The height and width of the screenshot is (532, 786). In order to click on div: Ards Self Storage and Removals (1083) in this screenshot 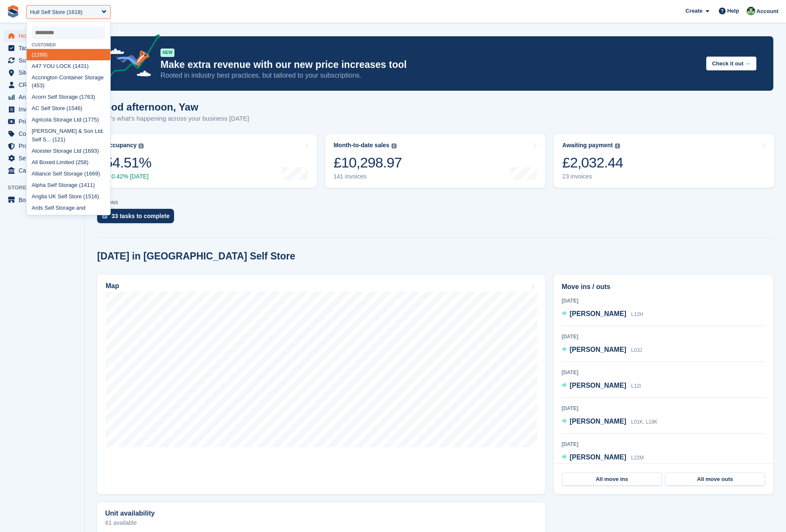, I will do `click(68, 212)`.